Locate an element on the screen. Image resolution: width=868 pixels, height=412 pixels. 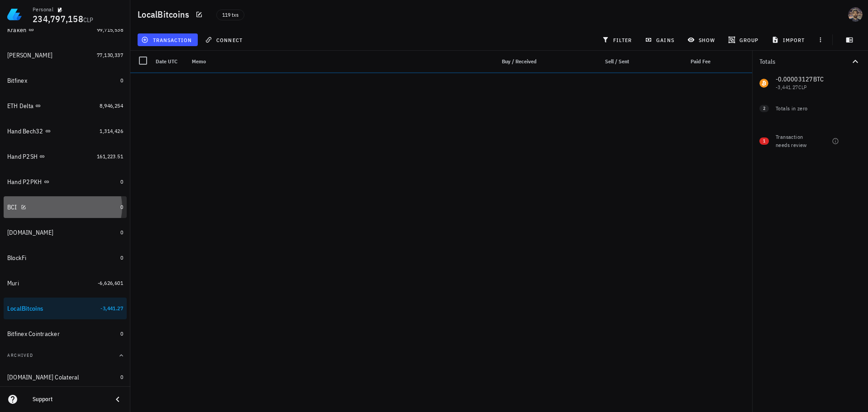
a: Bitfinex Cointracker 0 is located at coordinates (65, 334).